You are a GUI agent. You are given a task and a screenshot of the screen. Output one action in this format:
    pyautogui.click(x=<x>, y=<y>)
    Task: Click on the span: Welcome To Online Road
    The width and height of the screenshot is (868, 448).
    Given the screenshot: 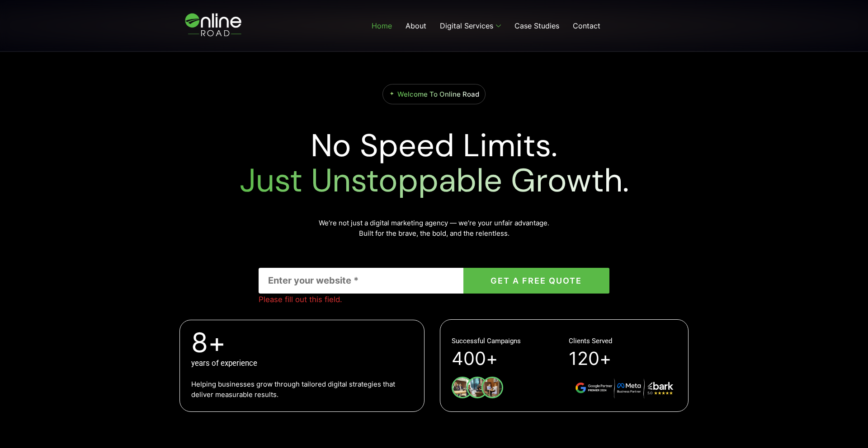 What is the action you would take?
    pyautogui.click(x=438, y=94)
    